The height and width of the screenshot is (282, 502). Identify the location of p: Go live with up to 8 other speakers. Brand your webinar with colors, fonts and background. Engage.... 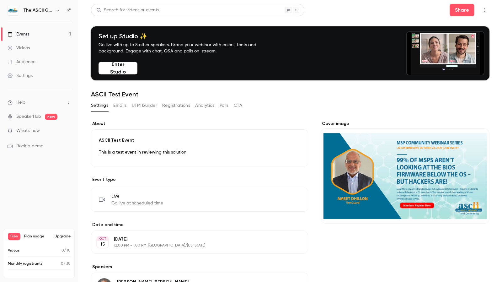
(185, 48).